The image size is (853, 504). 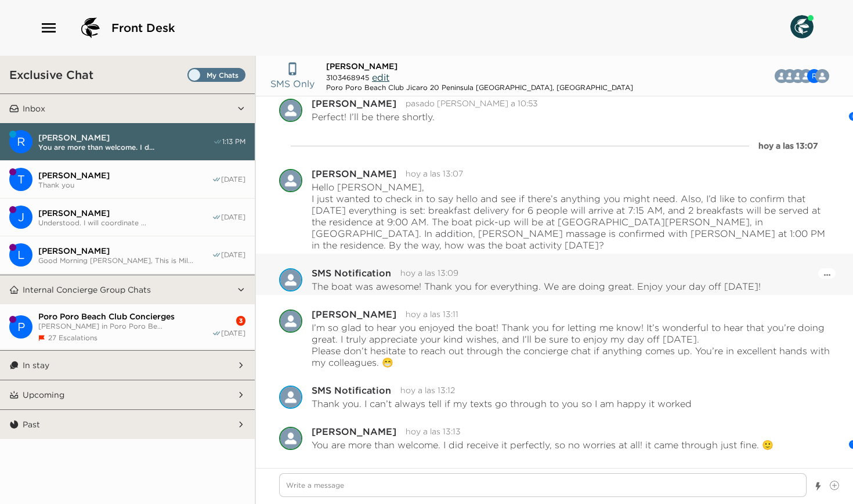 I want to click on p: Internal Concierge Group Chats, so click(x=86, y=290).